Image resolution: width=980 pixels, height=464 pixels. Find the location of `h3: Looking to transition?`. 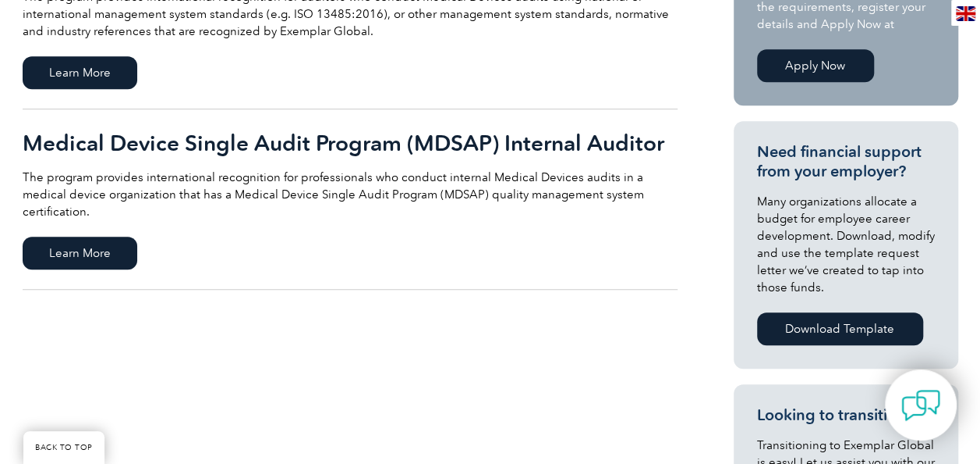

h3: Looking to transition? is located at coordinates (846, 415).